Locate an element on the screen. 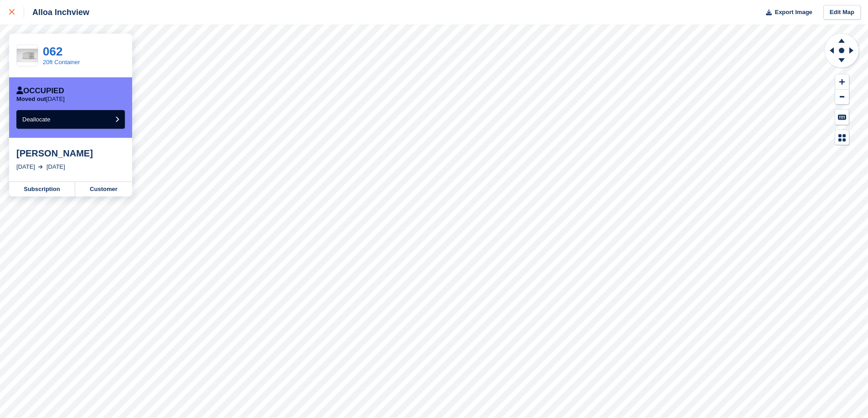  img: arrow-right-light-icn-cde0832a797a2874e46488d9cf13f60e5c3a73dbe684e267c42b8395dfbc2abf.svg is located at coordinates (40, 168).